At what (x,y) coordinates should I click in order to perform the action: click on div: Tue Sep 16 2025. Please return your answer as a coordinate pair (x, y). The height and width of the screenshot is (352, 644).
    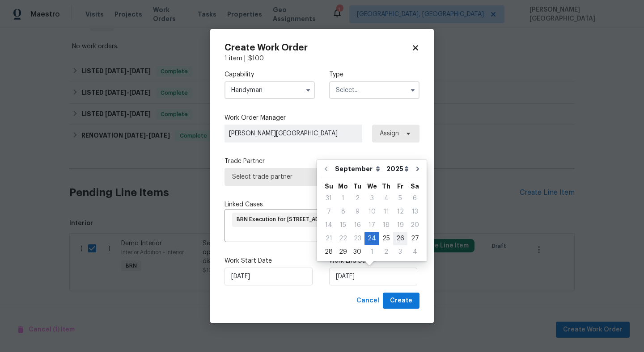
    Looking at the image, I should click on (357, 225).